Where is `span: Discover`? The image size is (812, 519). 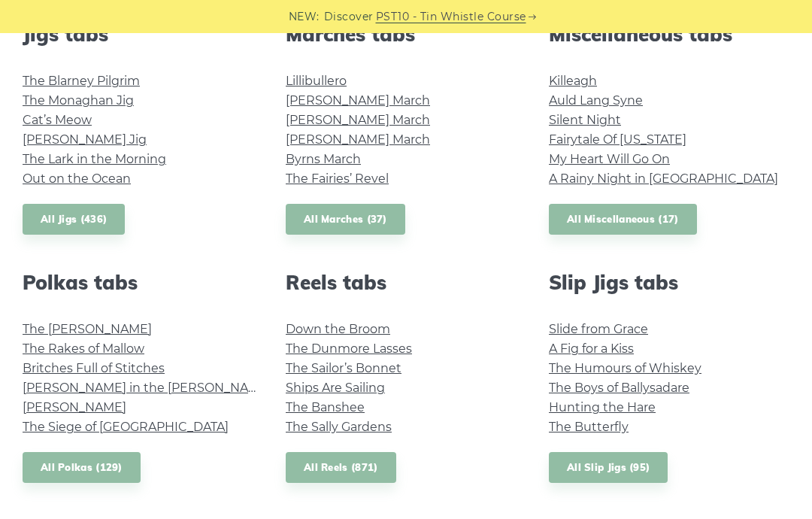 span: Discover is located at coordinates (349, 17).